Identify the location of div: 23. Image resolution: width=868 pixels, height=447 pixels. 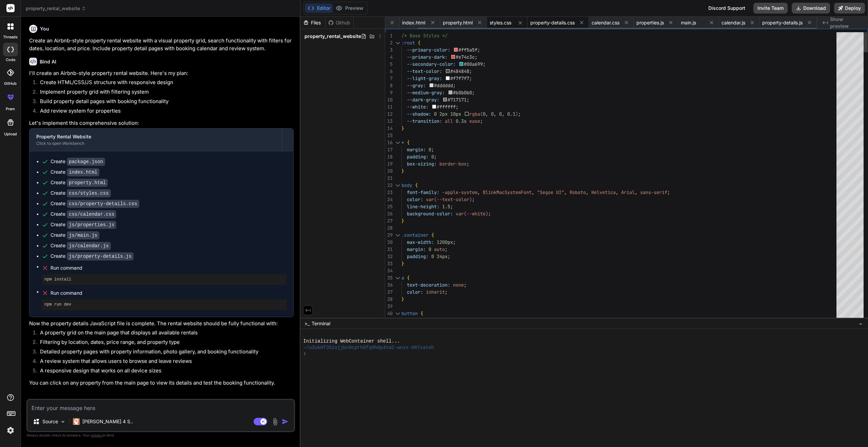
(389, 192).